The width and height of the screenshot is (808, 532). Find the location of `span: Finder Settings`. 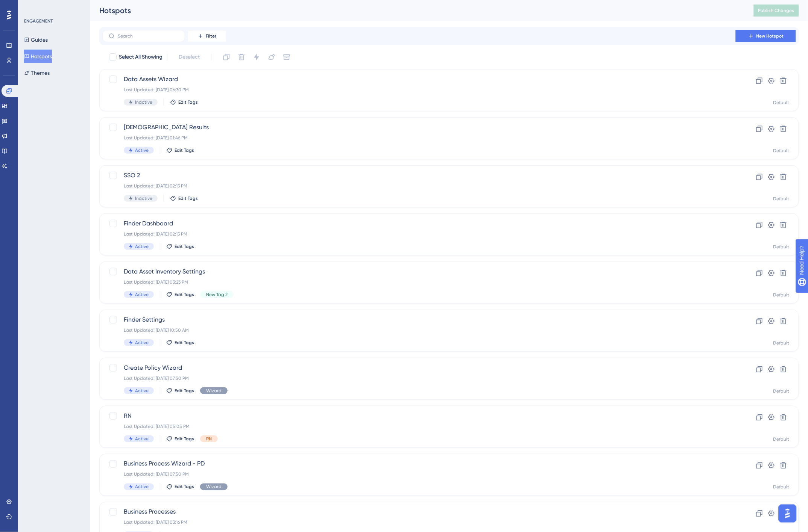

span: Finder Settings is located at coordinates (419, 320).